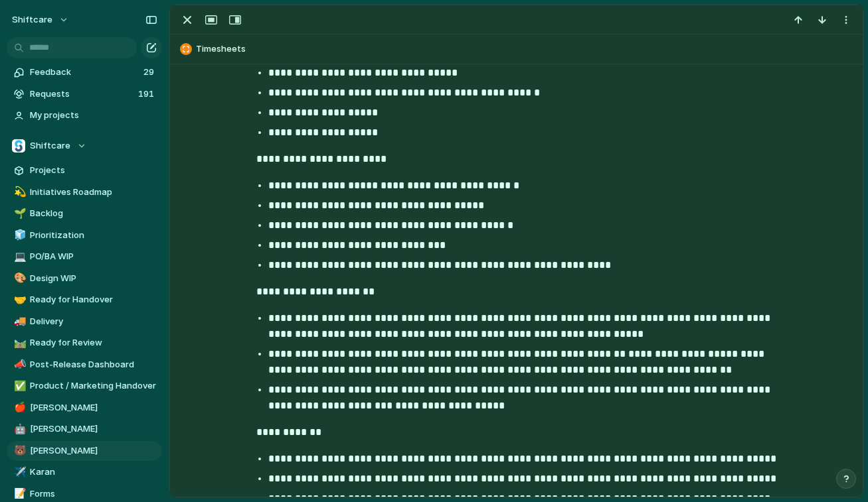 Image resolution: width=868 pixels, height=502 pixels. Describe the element at coordinates (94, 343) in the screenshot. I see `span: Ready for Review` at that location.